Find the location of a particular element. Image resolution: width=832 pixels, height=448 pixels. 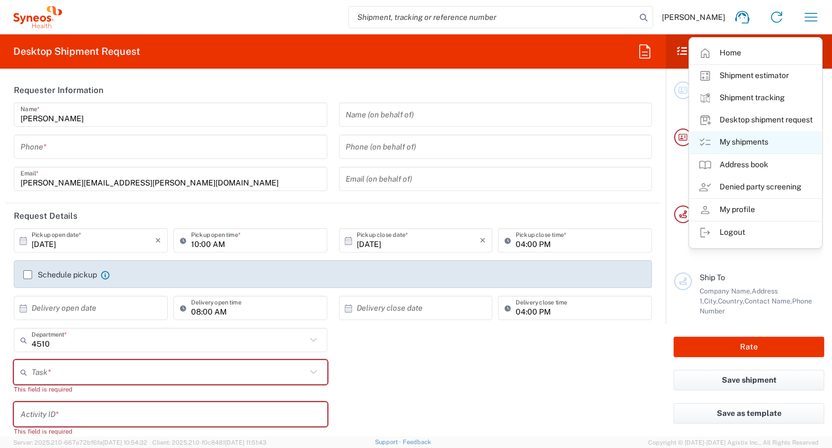

h2: Desktop Shipment Request is located at coordinates (76, 52).